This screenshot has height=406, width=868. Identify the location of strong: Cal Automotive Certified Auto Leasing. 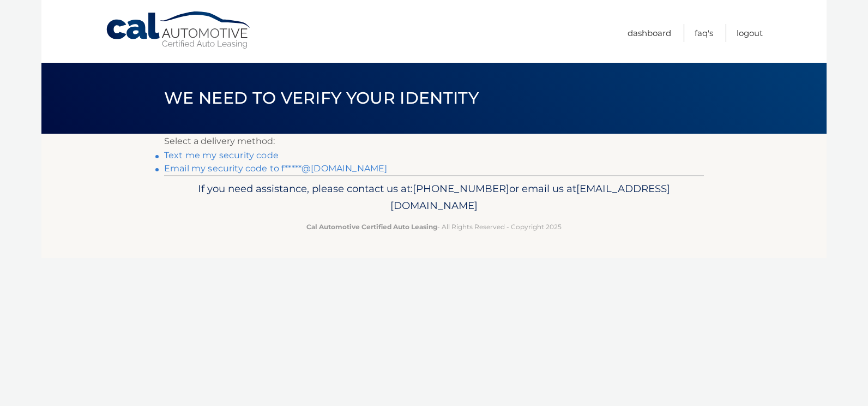
(372, 226).